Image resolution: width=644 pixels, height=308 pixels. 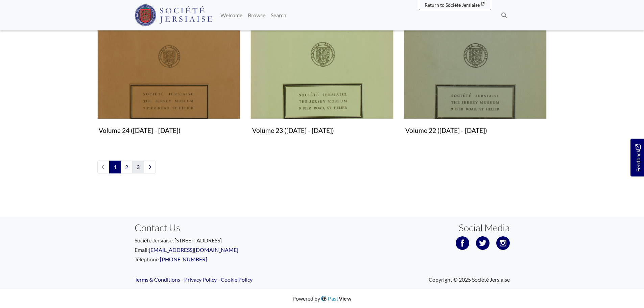 What do you see at coordinates (226, 250) in the screenshot?
I see `p: Email:` at bounding box center [226, 250].